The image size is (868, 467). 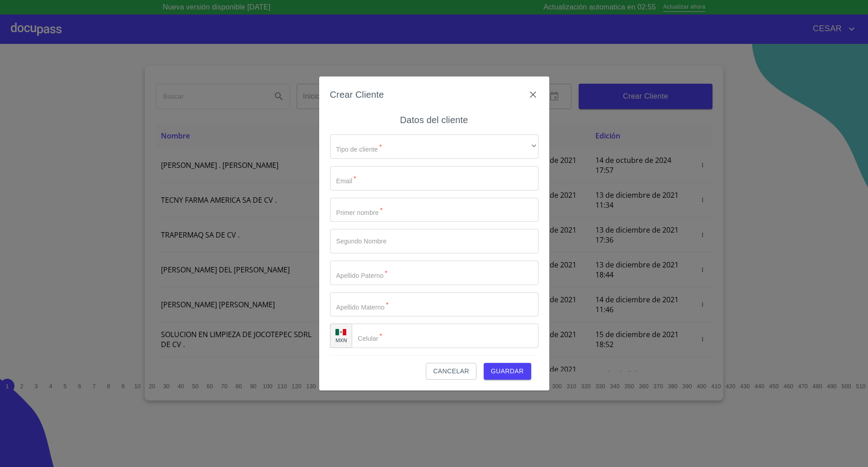 I want to click on p: MXN, so click(x=341, y=340).